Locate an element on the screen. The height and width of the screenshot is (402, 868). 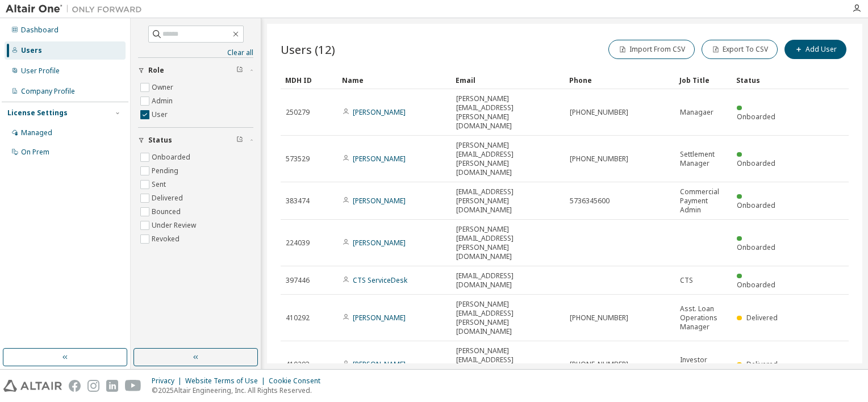
img: altair_logo.svg is located at coordinates (33, 385).